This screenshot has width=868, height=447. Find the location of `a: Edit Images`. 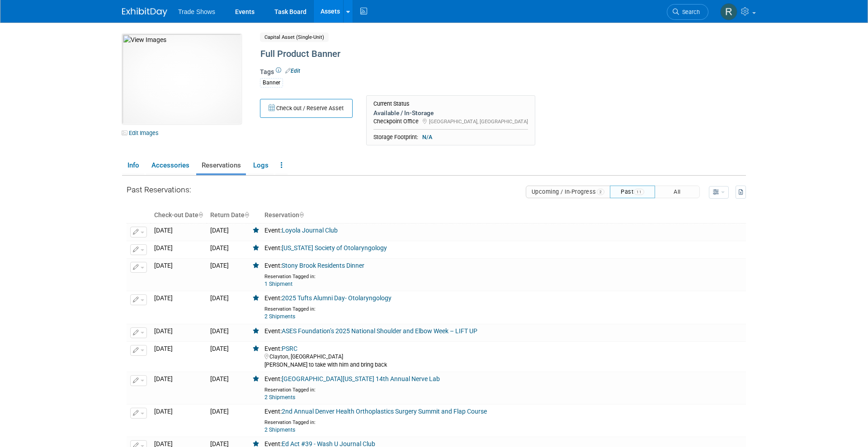

a: Edit Images is located at coordinates (142, 133).